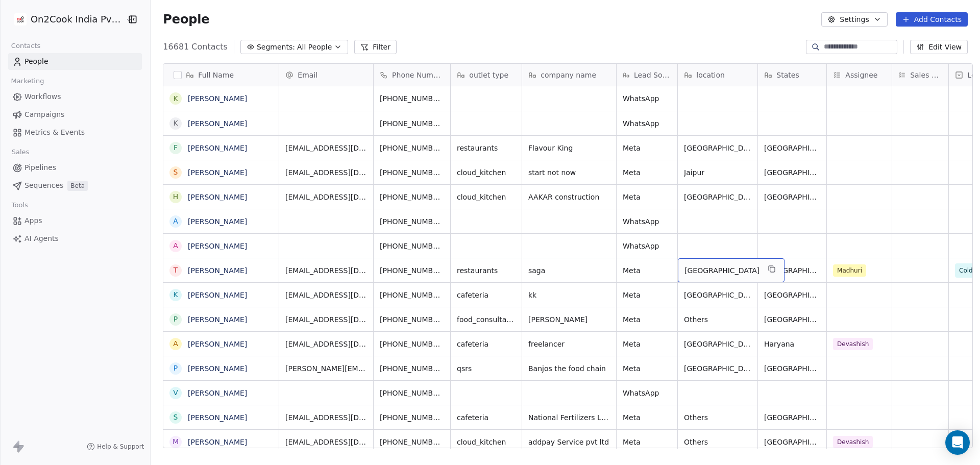 The width and height of the screenshot is (980, 465). Describe the element at coordinates (28, 82) in the screenshot. I see `span: Marketing` at that location.